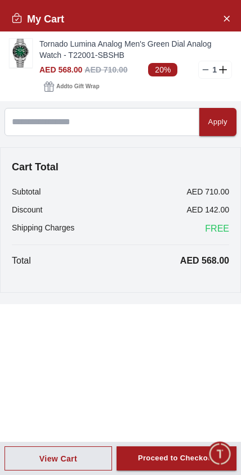  Describe the element at coordinates (120, 167) in the screenshot. I see `h4: Cart Total` at that location.